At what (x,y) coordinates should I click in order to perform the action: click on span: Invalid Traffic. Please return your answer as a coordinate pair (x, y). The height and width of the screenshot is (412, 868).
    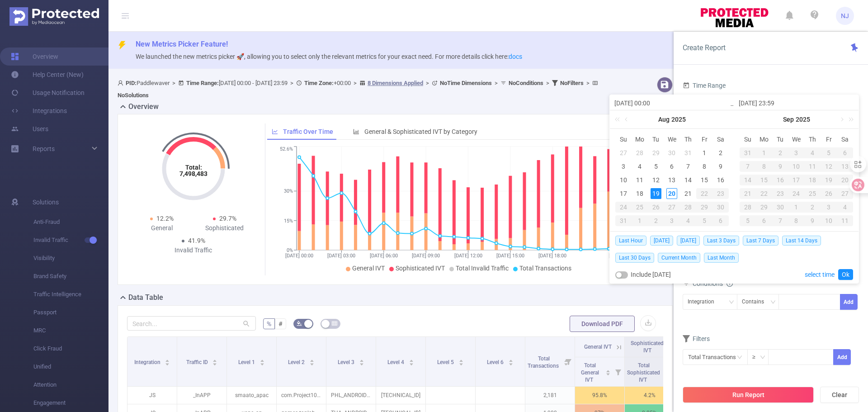
    Looking at the image, I should click on (71, 240).